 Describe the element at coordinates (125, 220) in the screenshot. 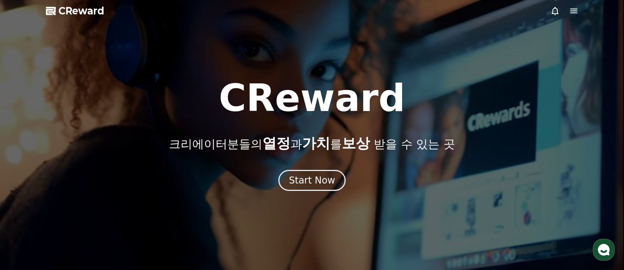

I see `span: 설정` at that location.